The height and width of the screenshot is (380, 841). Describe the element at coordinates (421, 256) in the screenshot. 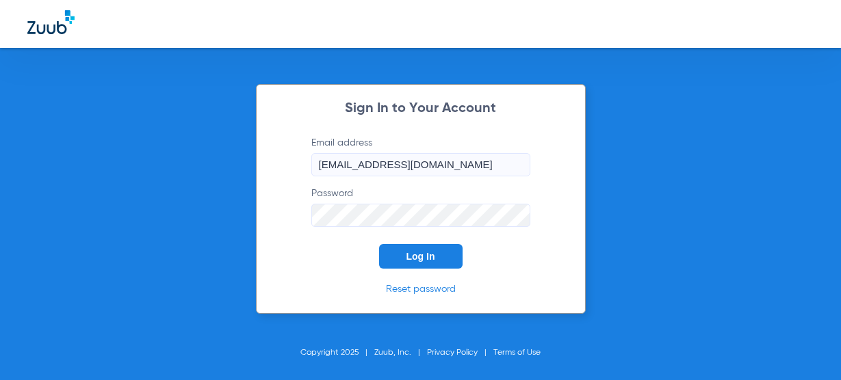

I see `span: Log In` at that location.